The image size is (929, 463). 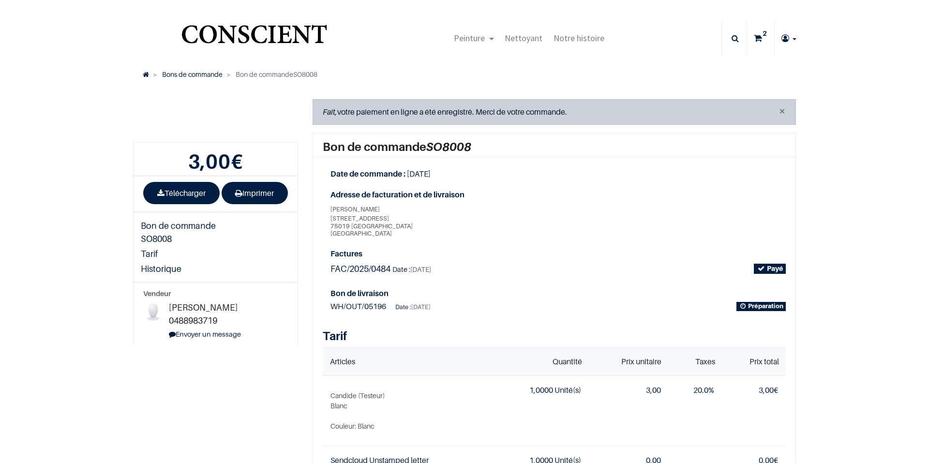 What do you see at coordinates (554, 336) in the screenshot?
I see `h3: Tarif` at bounding box center [554, 336].